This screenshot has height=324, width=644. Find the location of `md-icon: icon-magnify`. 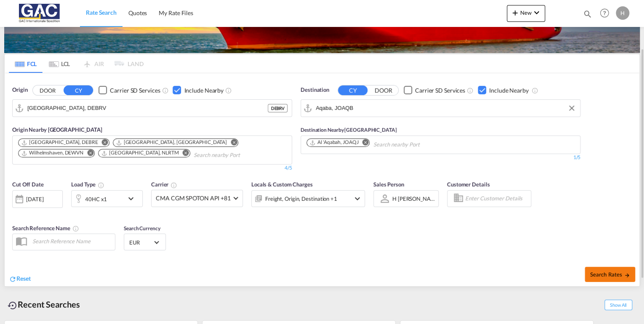

md-icon: icon-magnify is located at coordinates (588, 14).